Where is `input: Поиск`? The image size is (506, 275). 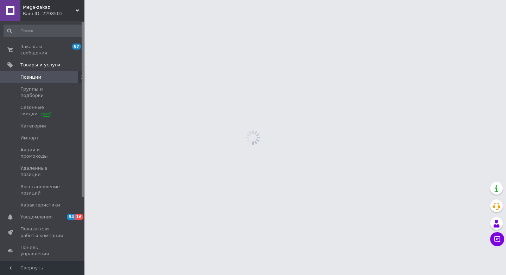
input: Поиск is located at coordinates (43, 31).